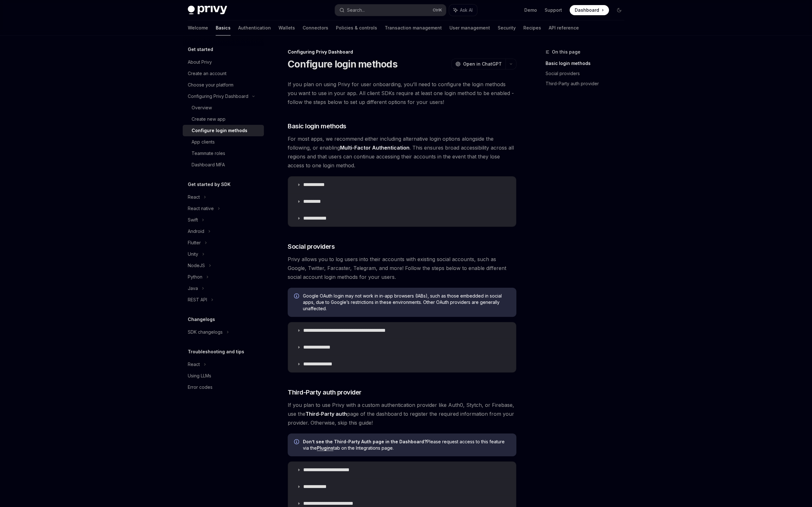  I want to click on a: API reference, so click(564, 28).